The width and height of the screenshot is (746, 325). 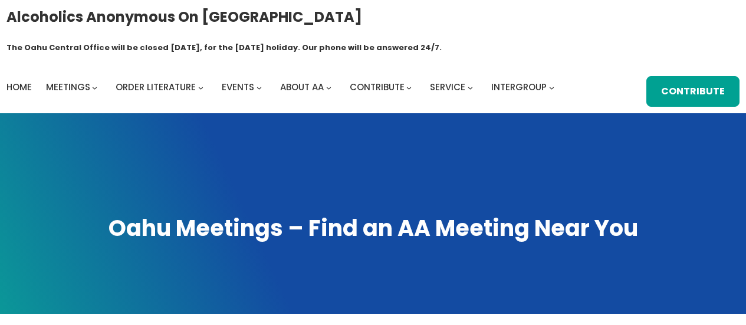 I want to click on span: Service, so click(x=448, y=87).